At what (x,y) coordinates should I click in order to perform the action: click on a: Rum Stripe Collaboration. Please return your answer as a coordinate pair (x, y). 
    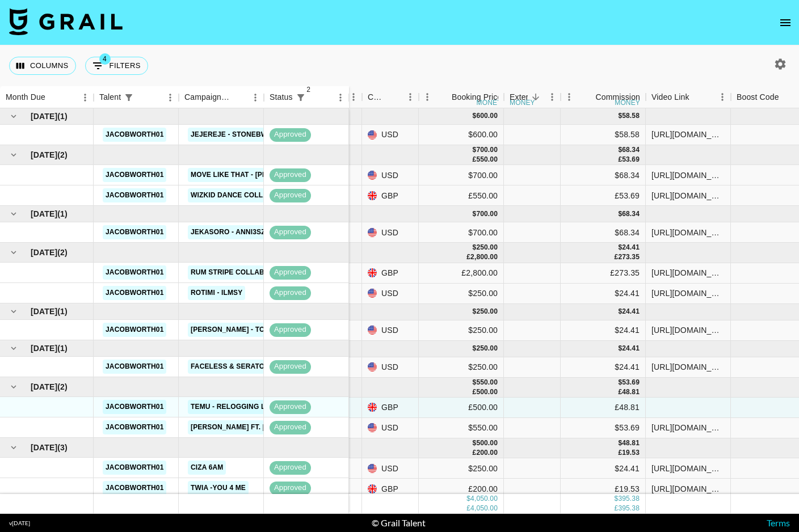
    Looking at the image, I should click on (243, 272).